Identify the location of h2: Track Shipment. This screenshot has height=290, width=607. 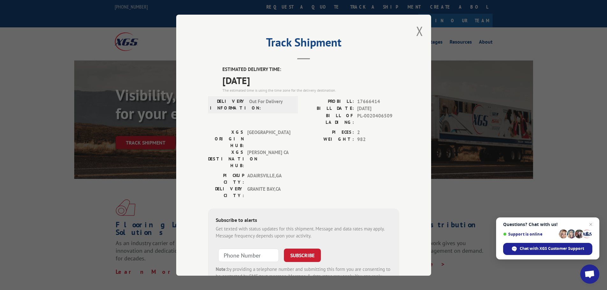
(304, 44).